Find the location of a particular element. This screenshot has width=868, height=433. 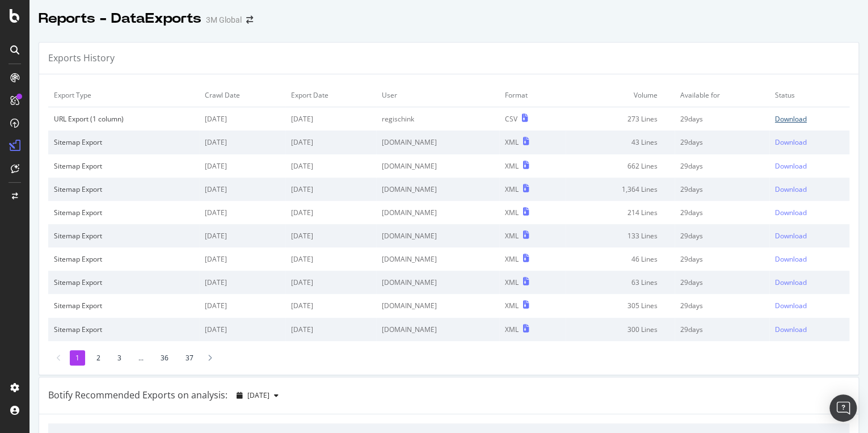

div: URL Export (1 column) is located at coordinates (123, 119).